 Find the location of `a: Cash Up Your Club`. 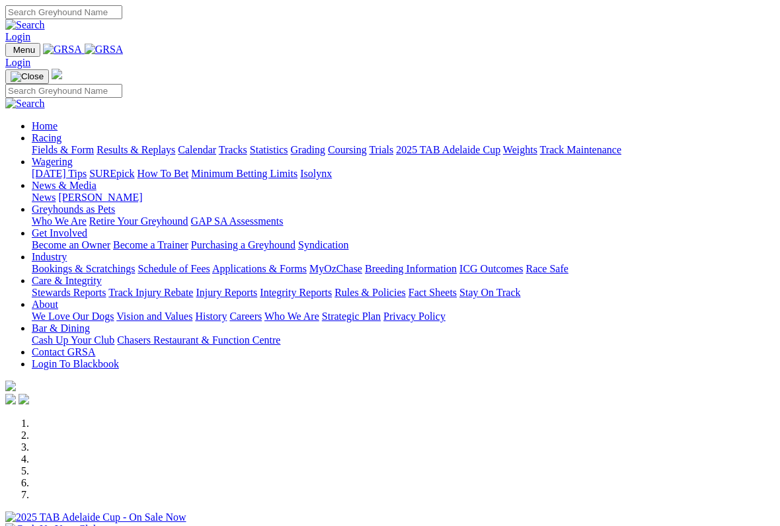

a: Cash Up Your Club is located at coordinates (73, 340).